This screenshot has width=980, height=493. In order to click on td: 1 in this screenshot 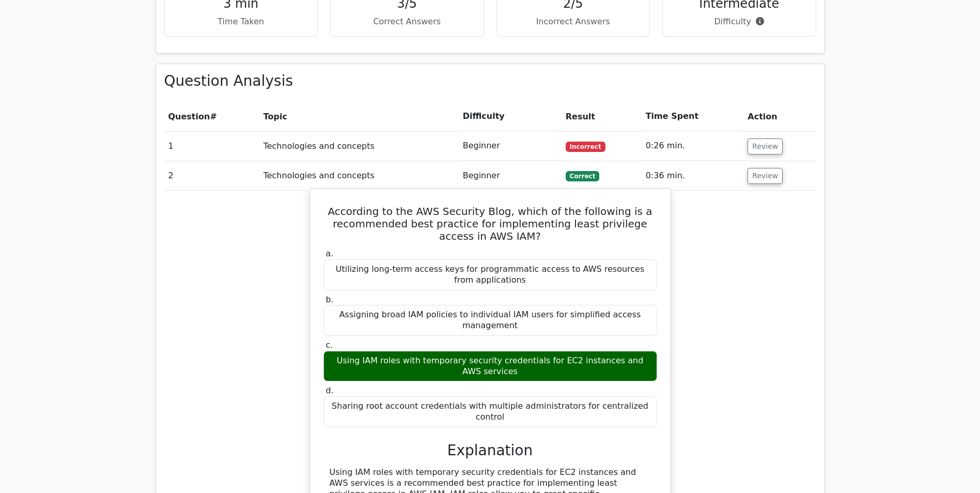, I will do `click(212, 146)`.